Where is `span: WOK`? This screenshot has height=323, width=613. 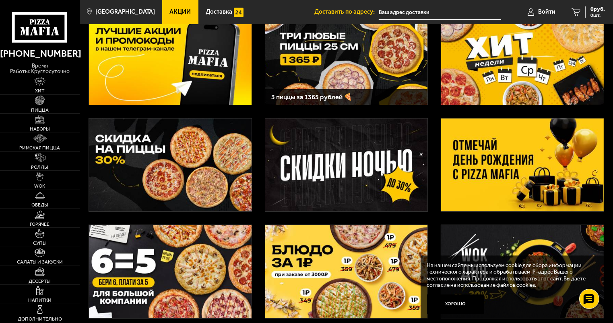
span: WOK is located at coordinates (39, 186).